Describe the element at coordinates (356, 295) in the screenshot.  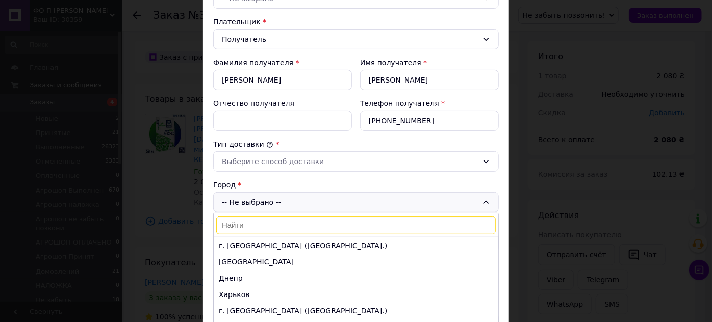
I see `li: Харьков` at that location.